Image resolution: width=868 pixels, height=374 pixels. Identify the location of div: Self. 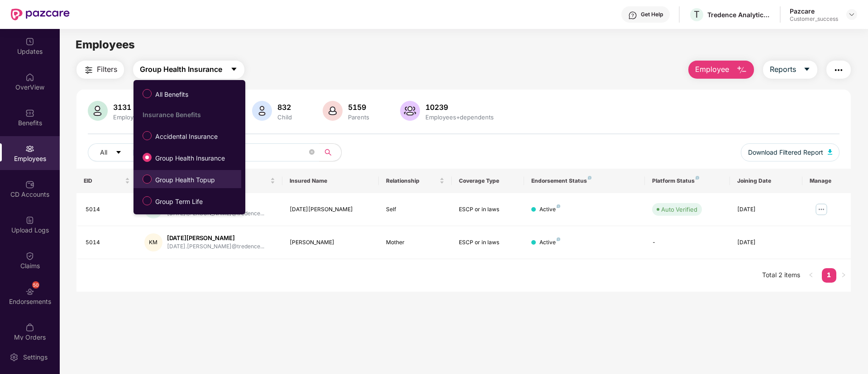
(415, 209).